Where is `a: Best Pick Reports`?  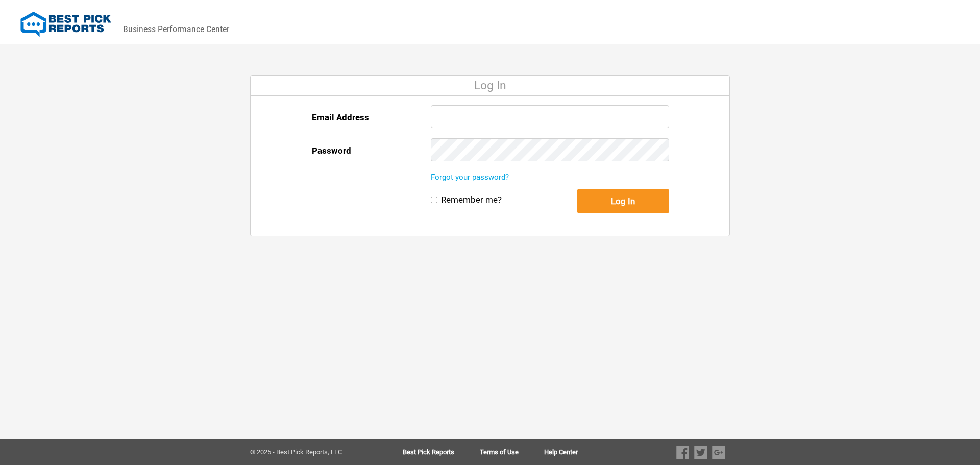
a: Best Pick Reports is located at coordinates (441, 452).